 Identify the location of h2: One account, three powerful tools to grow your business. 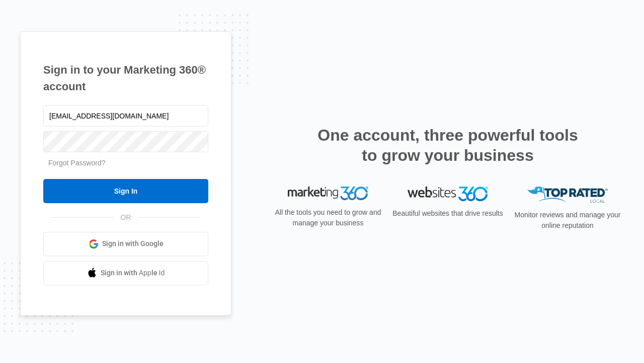
(448, 145).